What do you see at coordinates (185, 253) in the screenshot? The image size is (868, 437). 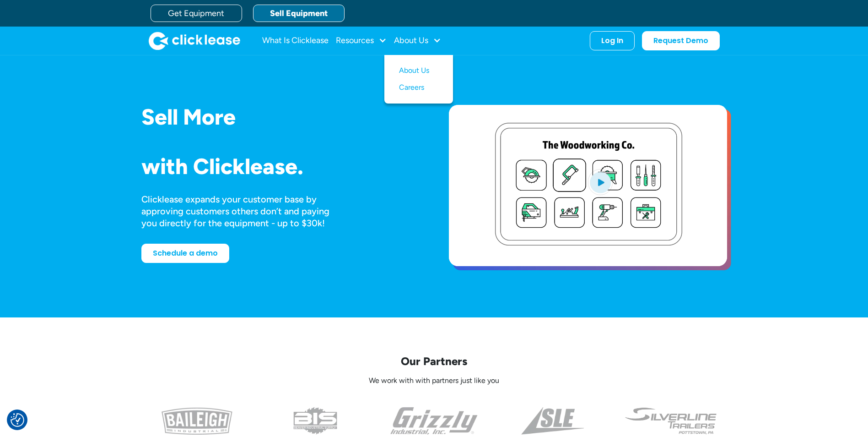 I see `a: Schedule a demo` at bounding box center [185, 253].